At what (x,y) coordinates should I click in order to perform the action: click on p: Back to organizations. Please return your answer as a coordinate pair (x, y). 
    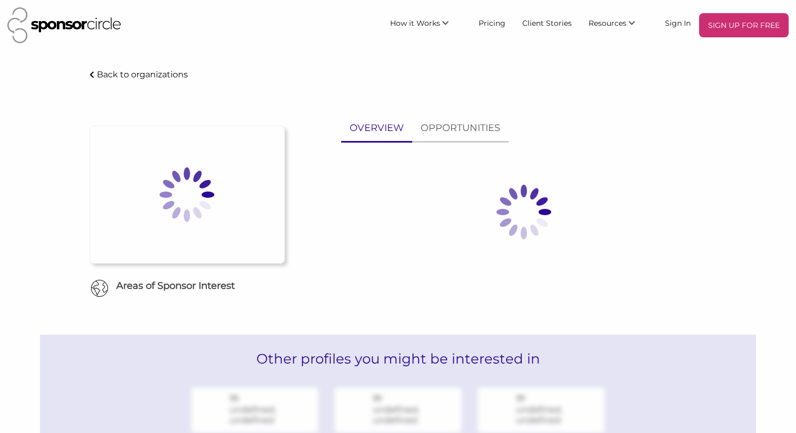
    Looking at the image, I should click on (142, 74).